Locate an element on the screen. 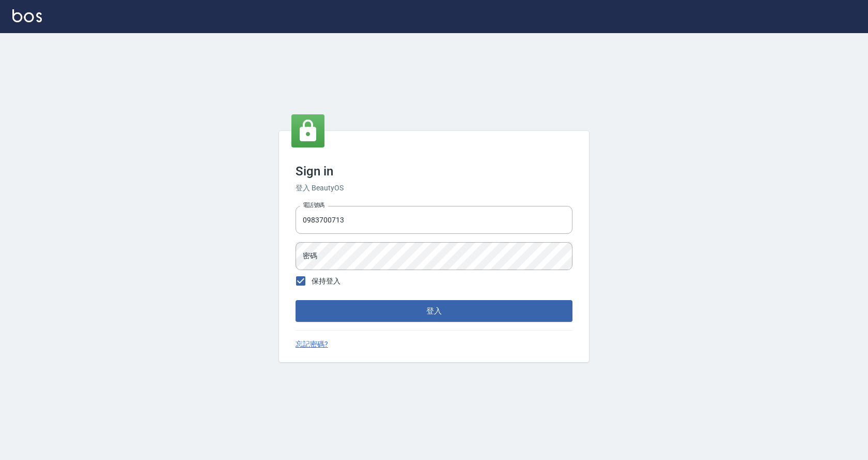 The image size is (868, 460). h6: 登入 BeautyOS is located at coordinates (434, 188).